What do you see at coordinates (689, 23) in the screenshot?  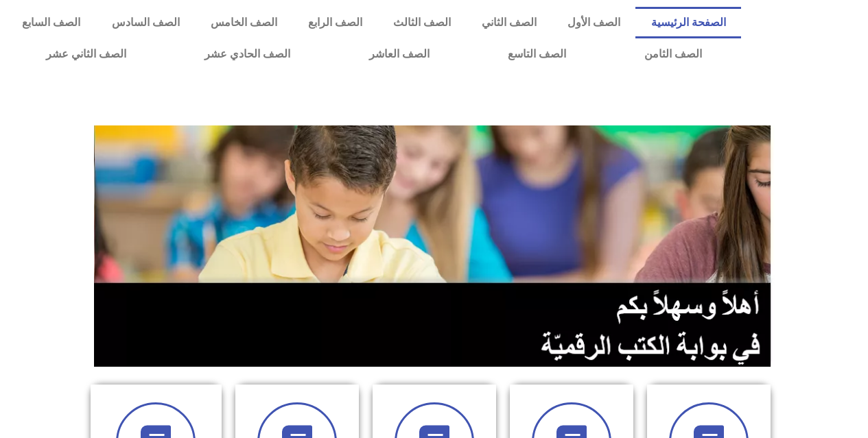 I see `a: الصفحة الرئيسية` at bounding box center [689, 23].